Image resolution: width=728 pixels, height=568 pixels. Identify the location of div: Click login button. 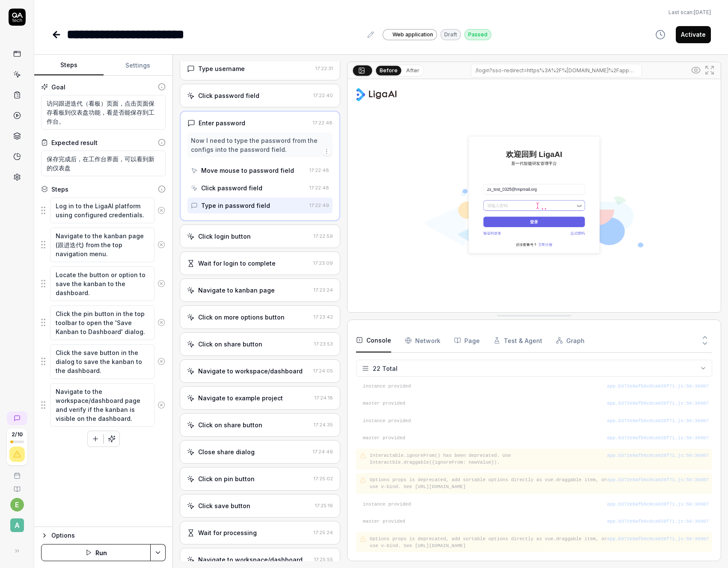
(224, 236).